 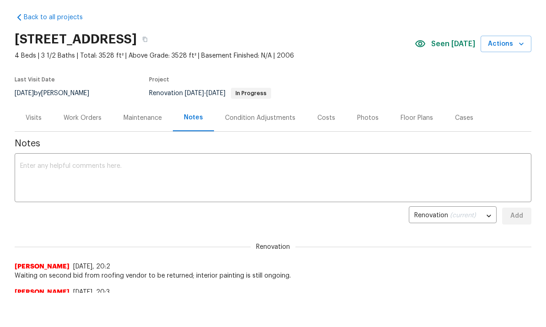 I want to click on button: Copy Address, so click(x=145, y=39).